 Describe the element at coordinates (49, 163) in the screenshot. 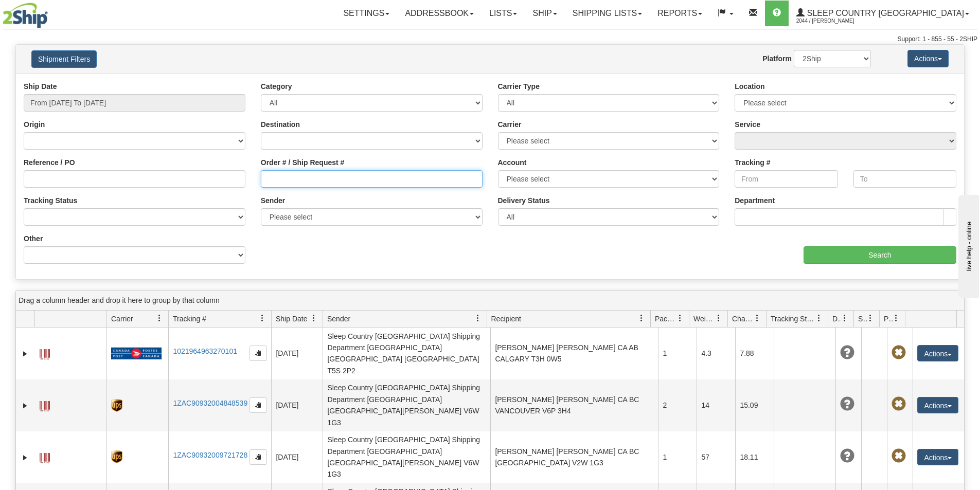

I see `label: Reference / PO` at that location.